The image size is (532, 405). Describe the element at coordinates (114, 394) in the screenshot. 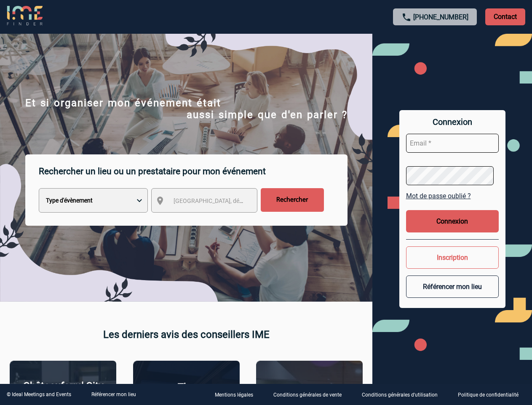

I see `a: Référencer mon lieu` at that location.